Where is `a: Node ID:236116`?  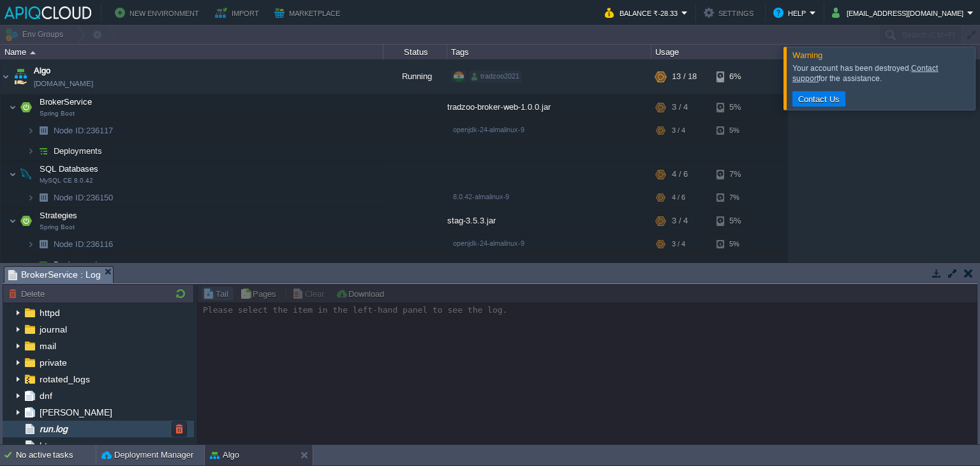
a: Node ID:236116 is located at coordinates (83, 244).